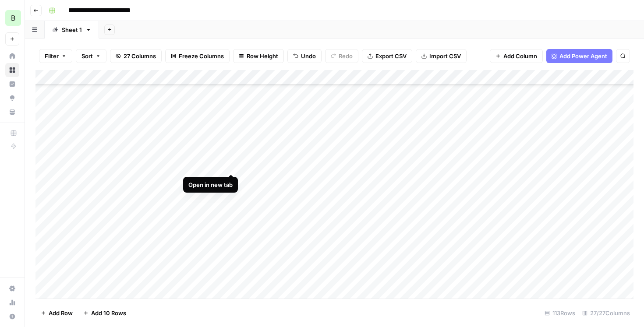 Image resolution: width=644 pixels, height=327 pixels. What do you see at coordinates (579, 56) in the screenshot?
I see `button: Add Power Agent` at bounding box center [579, 56].